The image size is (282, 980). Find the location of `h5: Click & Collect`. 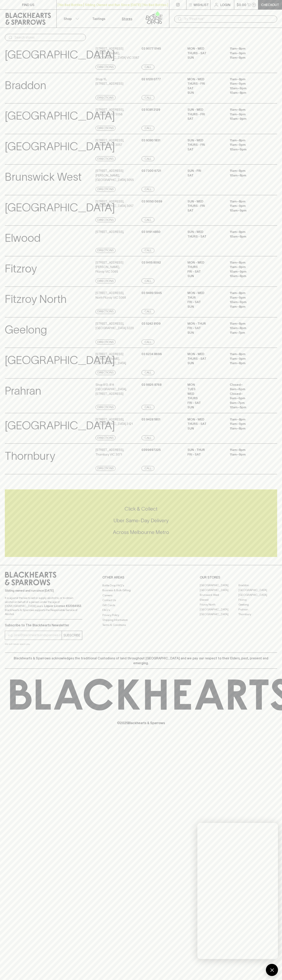

h5: Click & Collect is located at coordinates (141, 509).